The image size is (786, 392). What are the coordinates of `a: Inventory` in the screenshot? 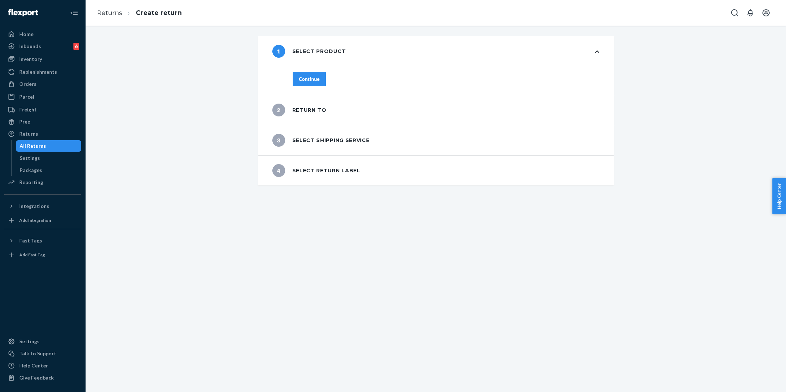 It's located at (43, 59).